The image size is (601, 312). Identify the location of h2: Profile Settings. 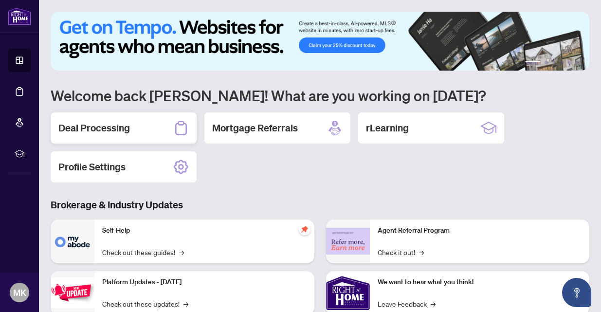
(92, 167).